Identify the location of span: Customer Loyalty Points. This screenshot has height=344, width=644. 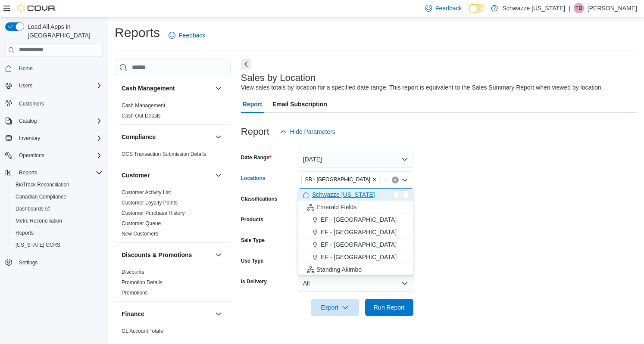
(150, 203).